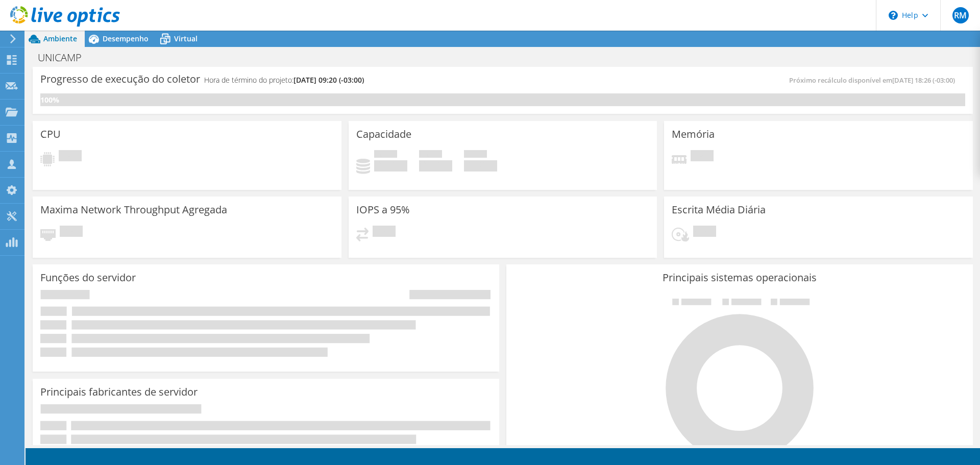  Describe the element at coordinates (119, 391) in the screenshot. I see `h3: Principais fabricantes de servidor` at that location.